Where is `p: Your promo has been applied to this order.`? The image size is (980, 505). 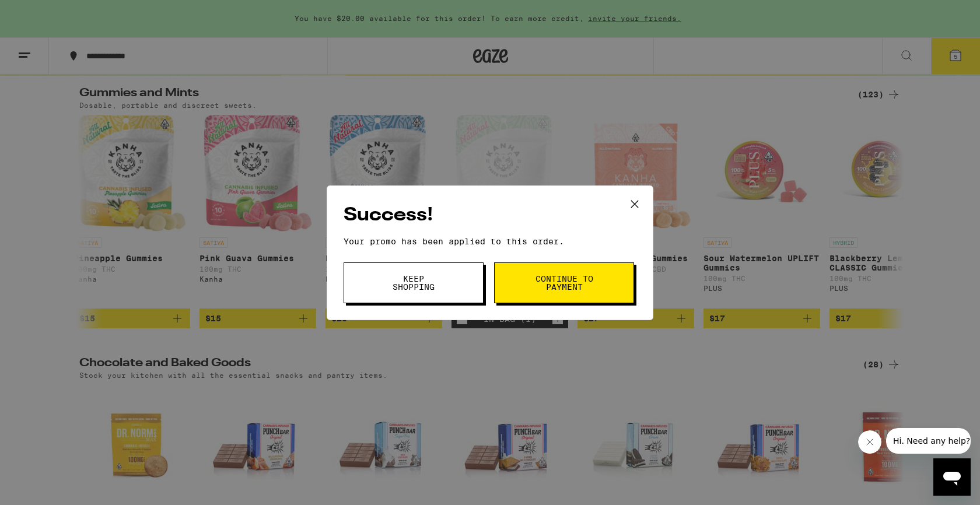
p: Your promo has been applied to this order. is located at coordinates (490, 241).